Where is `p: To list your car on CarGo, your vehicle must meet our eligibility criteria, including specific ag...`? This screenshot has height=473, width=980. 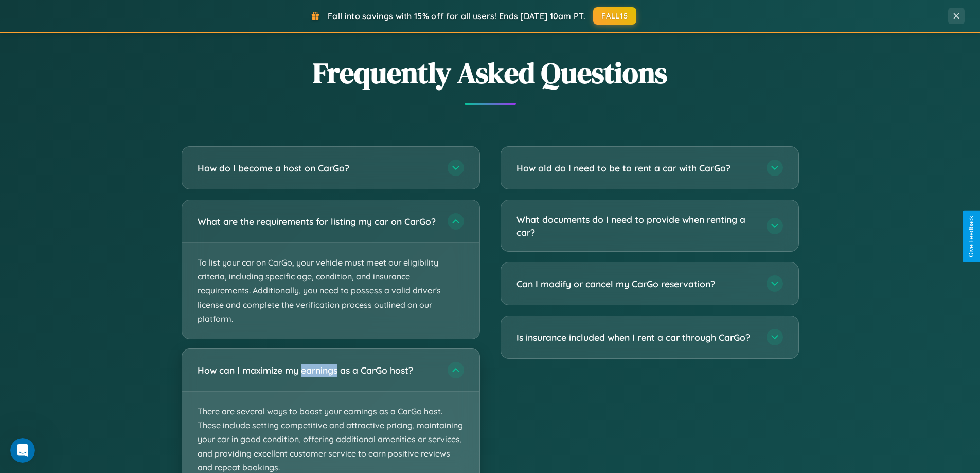 p: To list your car on CarGo, your vehicle must meet our eligibility criteria, including specific ag... is located at coordinates (330, 291).